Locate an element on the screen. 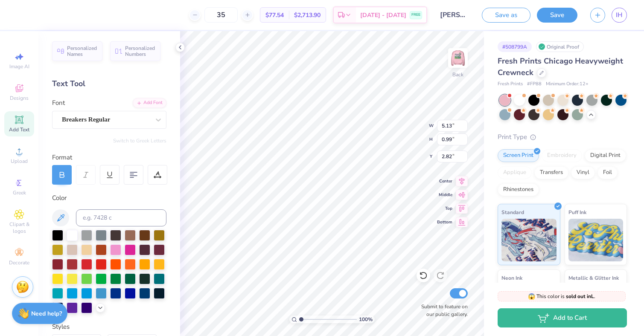 This screenshot has width=644, height=336. div: Screen Print is located at coordinates (518, 156).